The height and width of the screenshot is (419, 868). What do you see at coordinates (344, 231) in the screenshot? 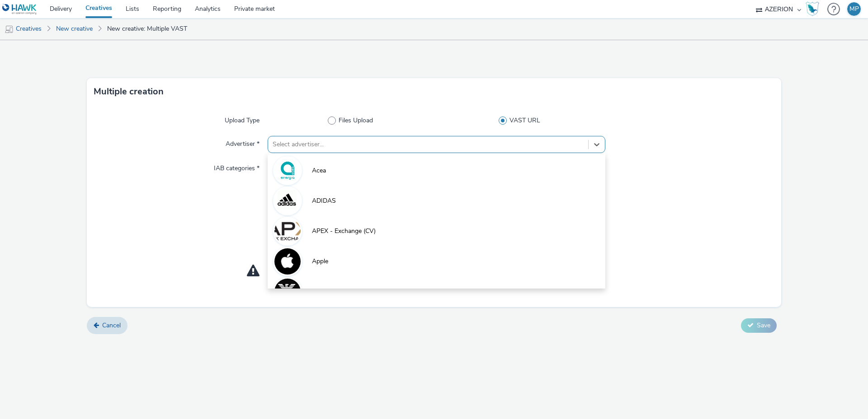
I see `span: APEX - Exchange (CV)` at bounding box center [344, 231].